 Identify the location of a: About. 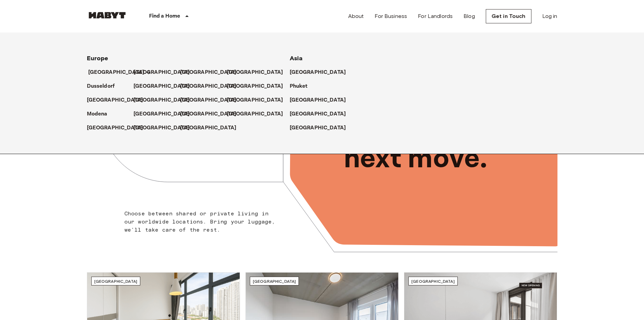
(356, 16).